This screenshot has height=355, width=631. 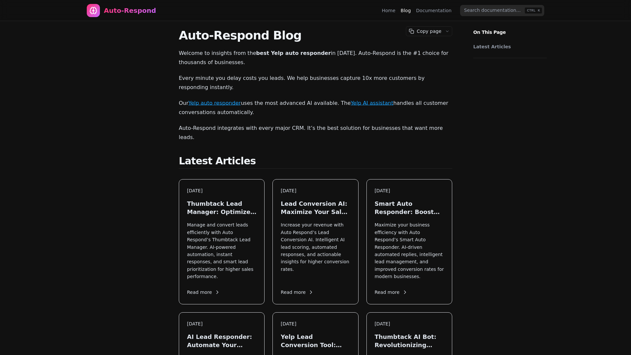 I want to click on h1: Auto-Respond Blog, so click(x=315, y=35).